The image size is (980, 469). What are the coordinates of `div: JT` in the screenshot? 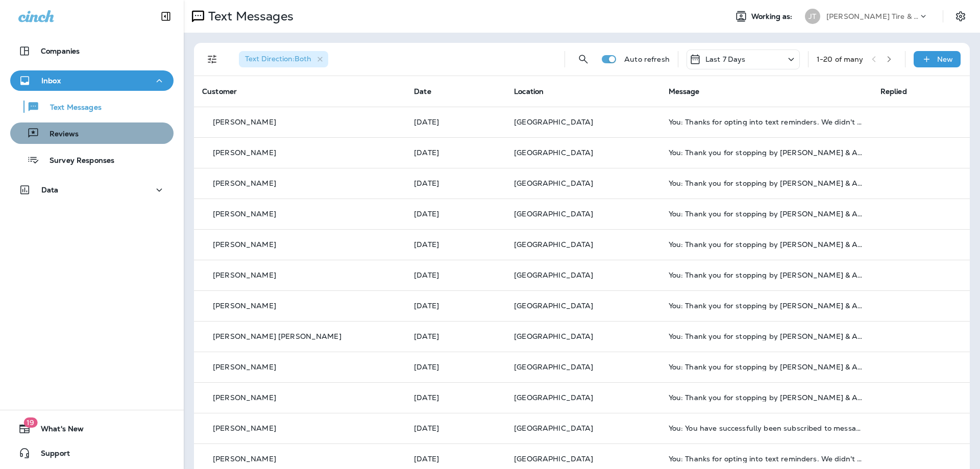 It's located at (813, 16).